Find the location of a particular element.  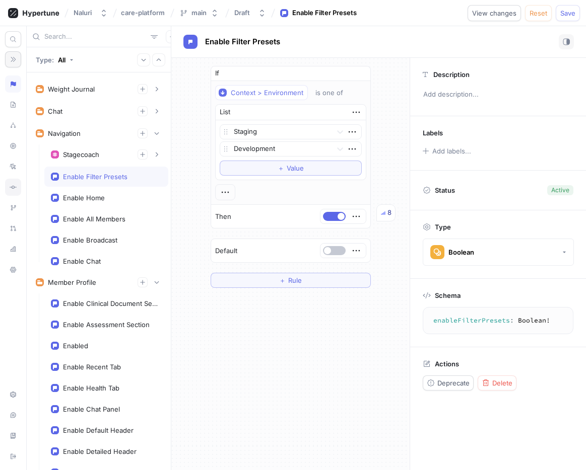

span: View changes is located at coordinates (494, 13).